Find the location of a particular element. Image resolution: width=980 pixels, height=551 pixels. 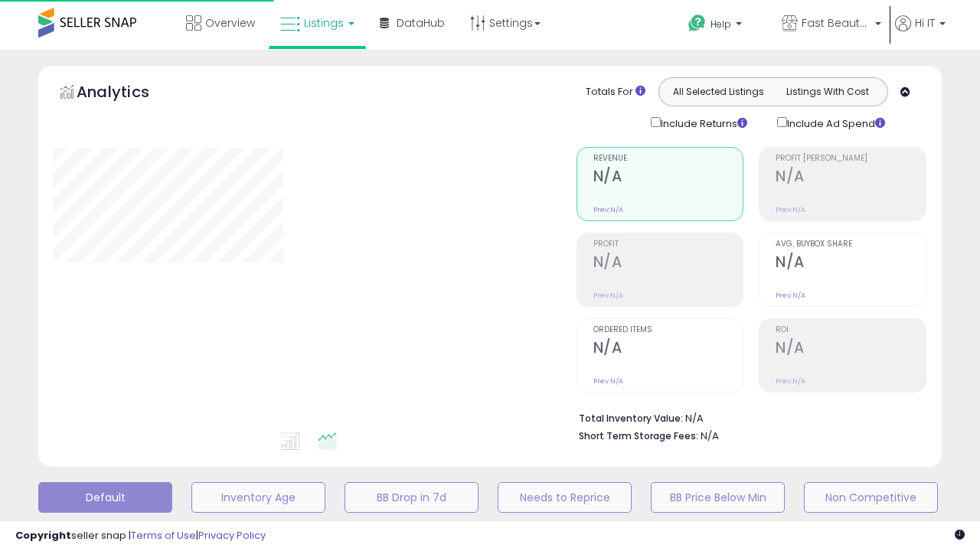

a: Help is located at coordinates (722, 26).